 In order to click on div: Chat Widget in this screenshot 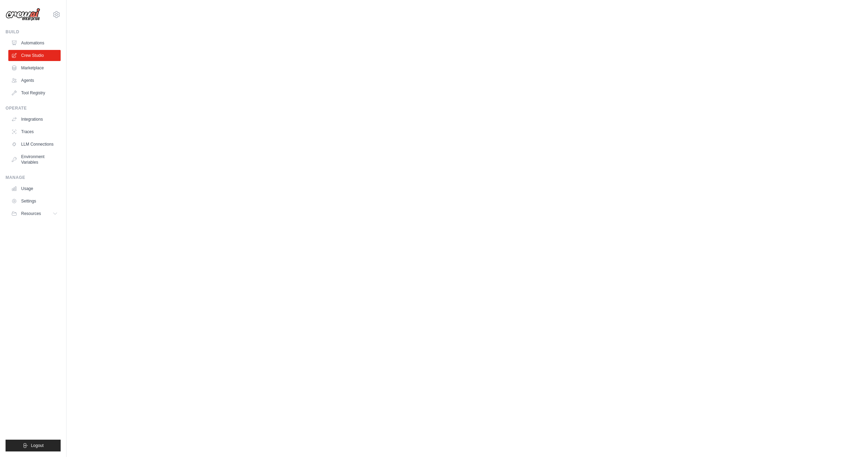, I will do `click(850, 440)`.